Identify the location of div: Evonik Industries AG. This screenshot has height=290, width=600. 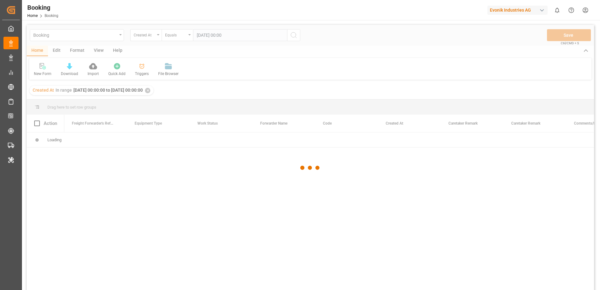
(518, 10).